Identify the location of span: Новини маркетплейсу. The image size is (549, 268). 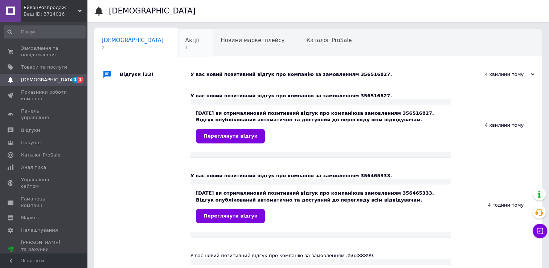
(252, 40).